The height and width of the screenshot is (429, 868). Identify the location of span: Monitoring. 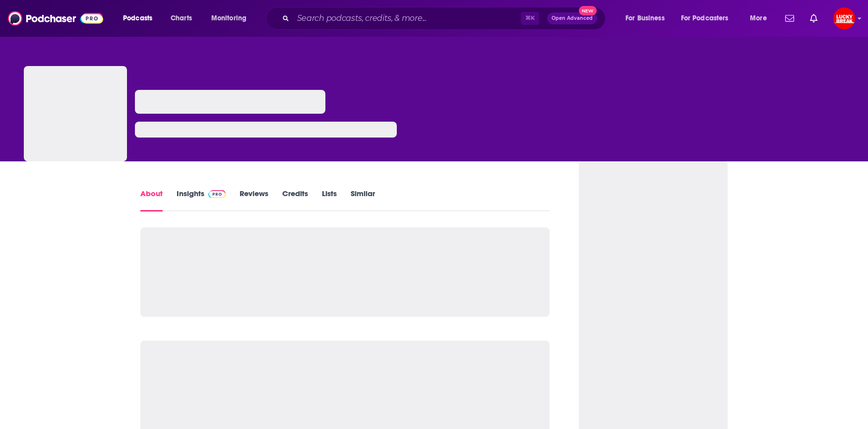
(229, 19).